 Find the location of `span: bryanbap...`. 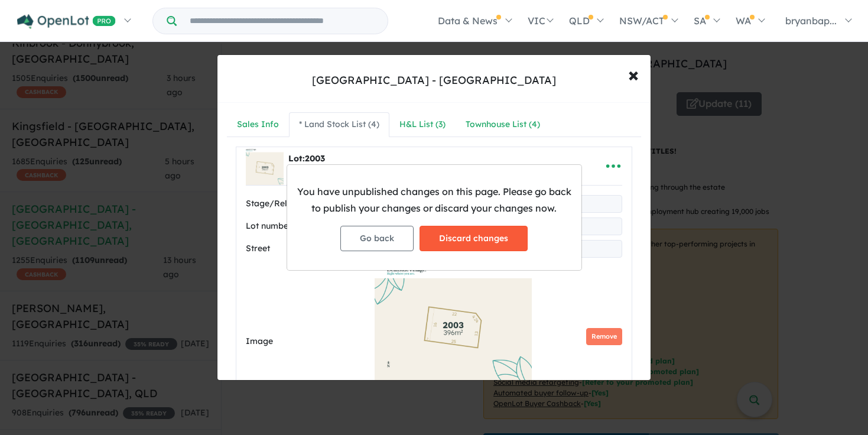

span: bryanbap... is located at coordinates (811, 21).